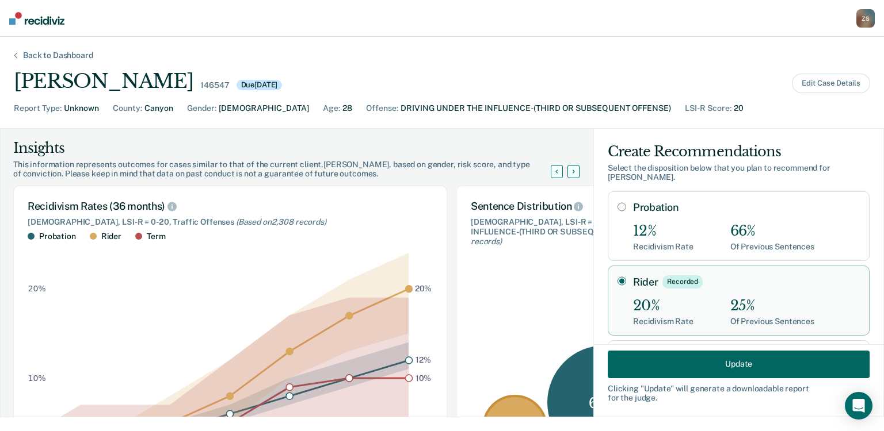  I want to click on img: Recidiviz, so click(37, 18).